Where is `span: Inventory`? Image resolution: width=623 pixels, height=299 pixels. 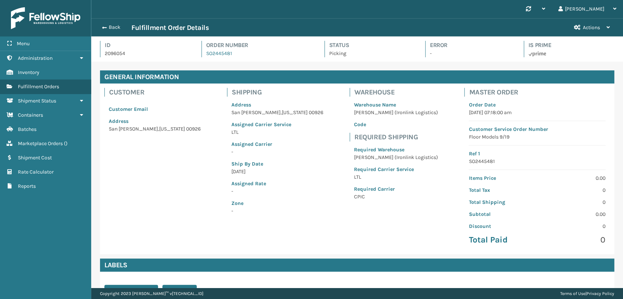 span: Inventory is located at coordinates (28, 72).